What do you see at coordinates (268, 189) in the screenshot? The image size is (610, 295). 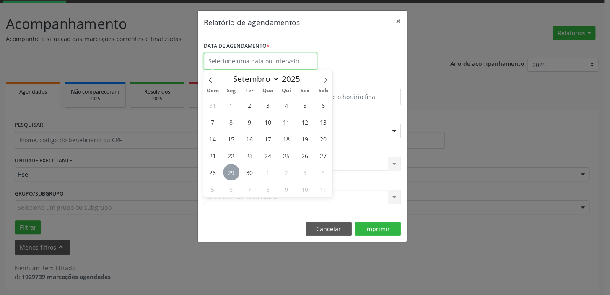 I see `span: Outubro 8, 2025` at bounding box center [268, 189].